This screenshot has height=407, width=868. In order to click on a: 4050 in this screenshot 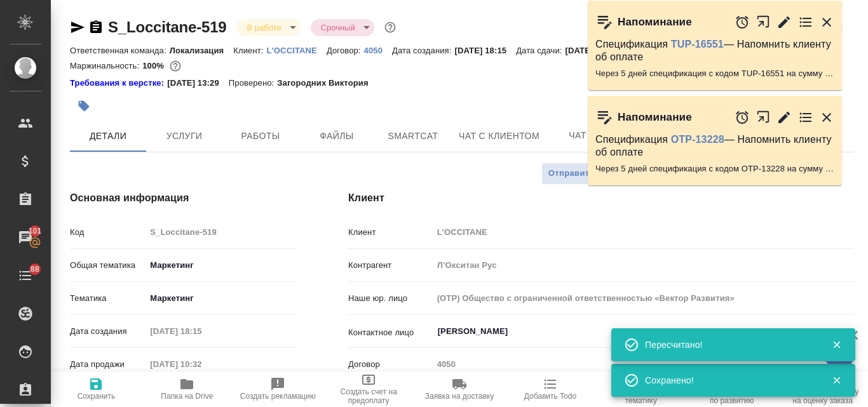, I will do `click(379, 50)`.